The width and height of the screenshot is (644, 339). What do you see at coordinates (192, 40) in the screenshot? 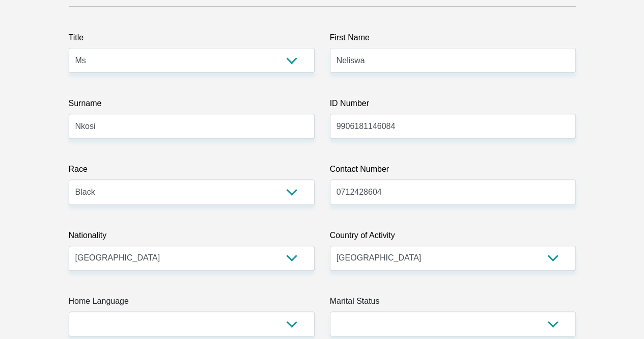
I see `label: Title` at bounding box center [192, 40].